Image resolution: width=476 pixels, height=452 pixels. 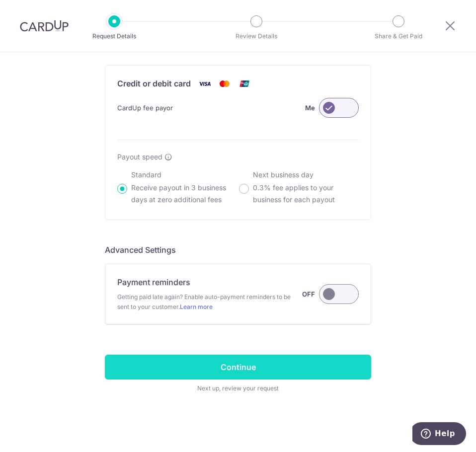 I want to click on input: Continue, so click(x=238, y=367).